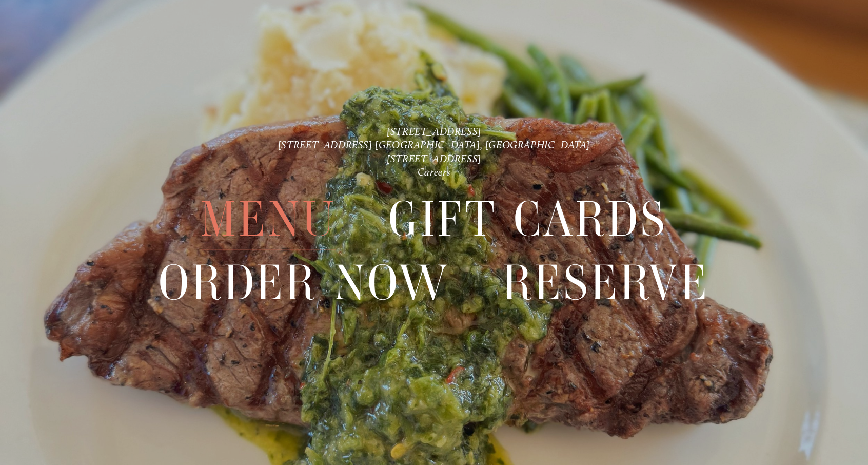 Image resolution: width=868 pixels, height=465 pixels. What do you see at coordinates (528, 219) in the screenshot?
I see `span: Gift Cards` at bounding box center [528, 219].